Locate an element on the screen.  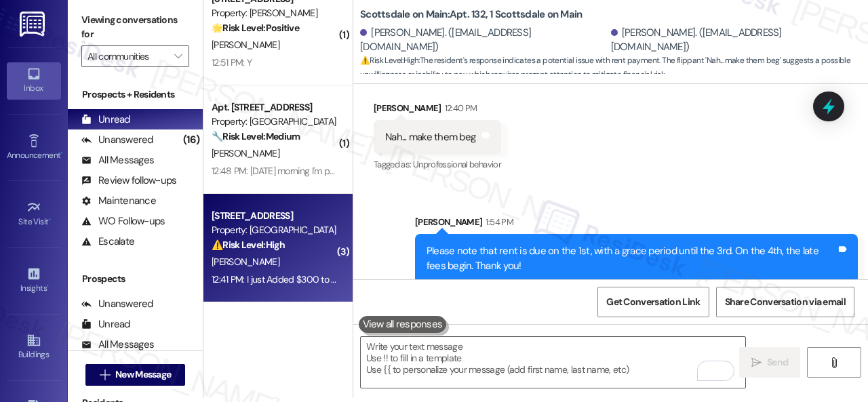
img: ResiDesk Logo is located at coordinates (34, 24).